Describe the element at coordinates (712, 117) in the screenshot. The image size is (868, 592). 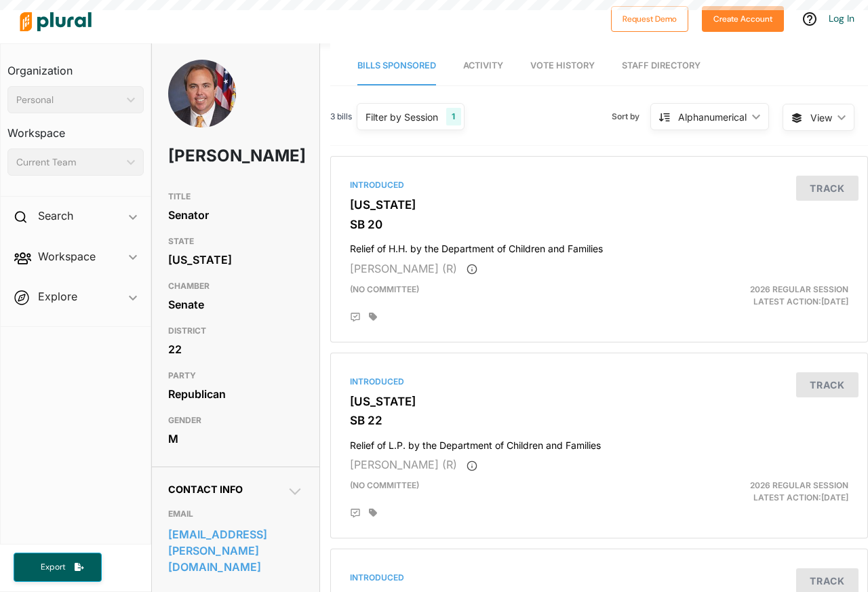
I see `div: Alphanumerical` at that location.